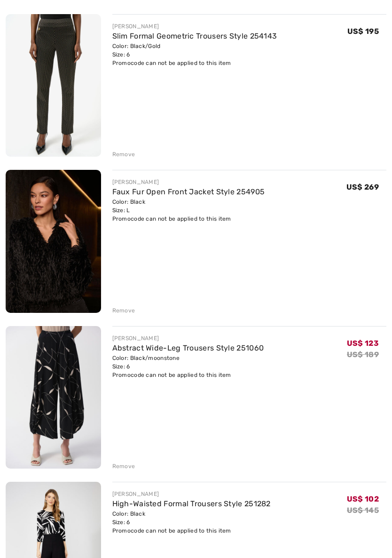 This screenshot has width=392, height=558. I want to click on div: Color: Black/Gold Size: 6, so click(195, 50).